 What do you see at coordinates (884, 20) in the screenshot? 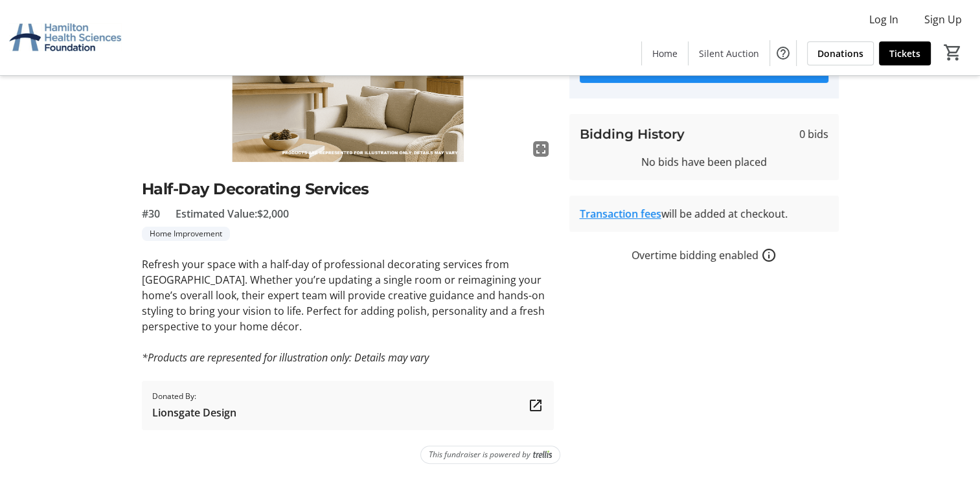
I see `button: Log In` at bounding box center [884, 20].